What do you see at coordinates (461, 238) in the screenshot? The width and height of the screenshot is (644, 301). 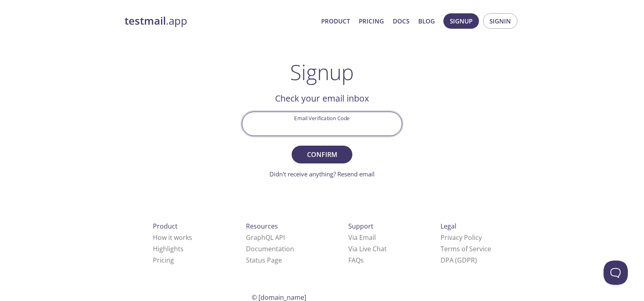 I see `a: Privacy Policy` at bounding box center [461, 238].